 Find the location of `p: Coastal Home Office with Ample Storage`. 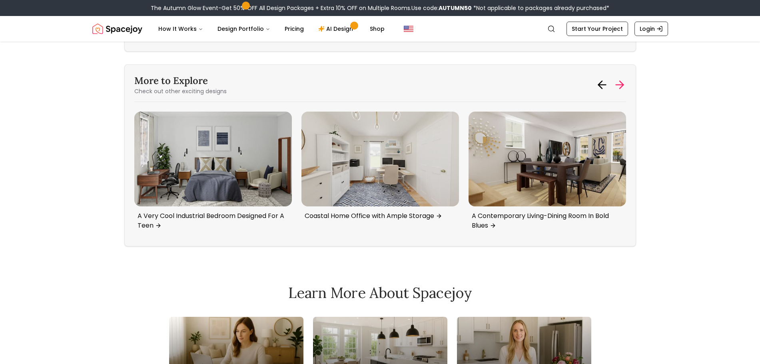

p: Coastal Home Office with Ample Storage is located at coordinates (379, 216).